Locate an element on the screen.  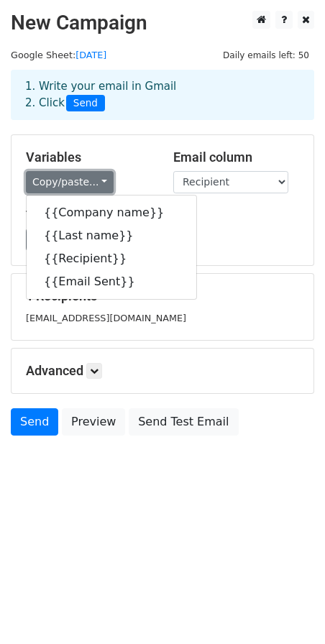
h2: New Campaign is located at coordinates (162, 23).